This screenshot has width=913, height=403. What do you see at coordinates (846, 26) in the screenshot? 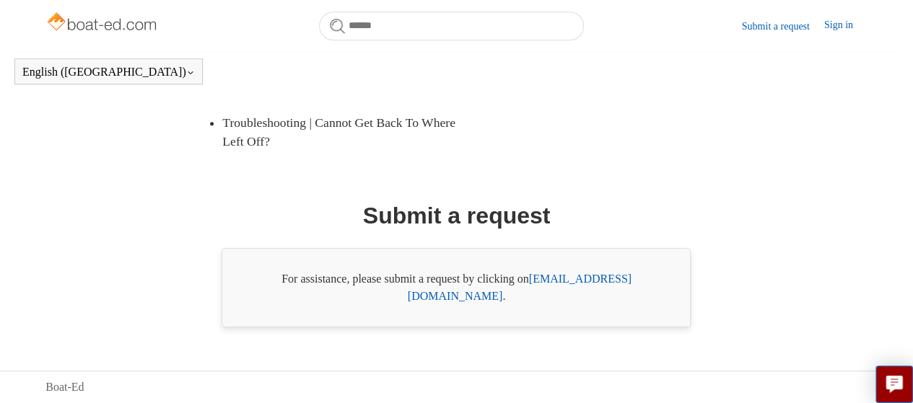
I see `a: Sign in` at bounding box center [846, 26].